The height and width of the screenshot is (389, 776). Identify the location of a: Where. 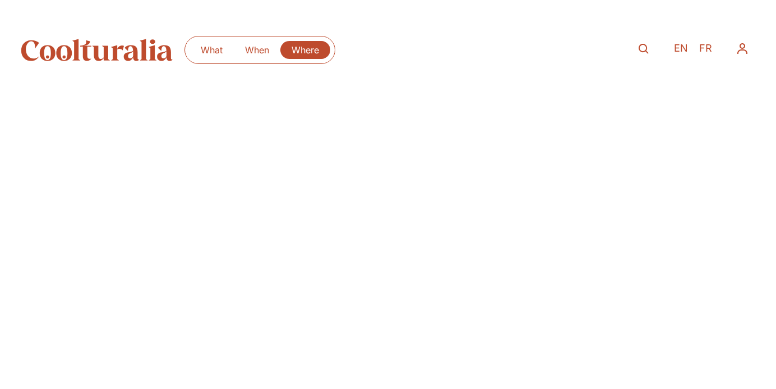
(305, 50).